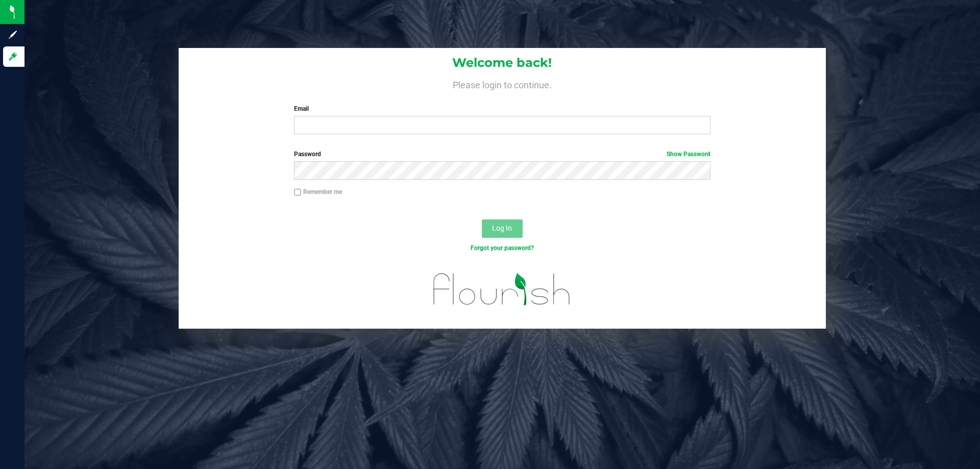 This screenshot has width=980, height=469. I want to click on span: Password, so click(307, 154).